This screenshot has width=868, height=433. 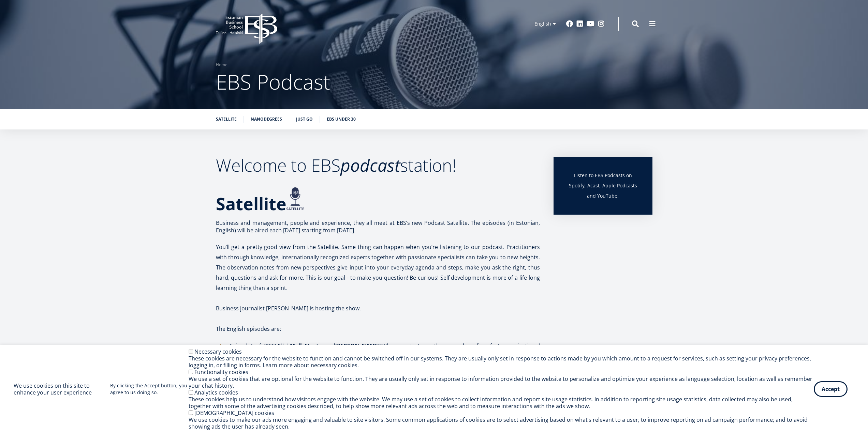 I want to click on a: Linkedin, so click(x=580, y=24).